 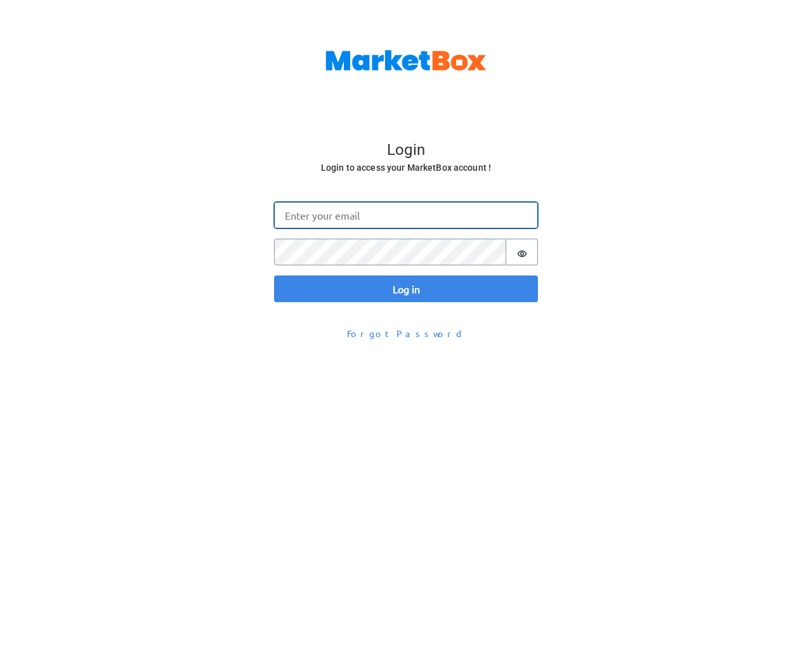 What do you see at coordinates (406, 167) in the screenshot?
I see `h6: Login to access your MarketBox account !` at bounding box center [406, 167].